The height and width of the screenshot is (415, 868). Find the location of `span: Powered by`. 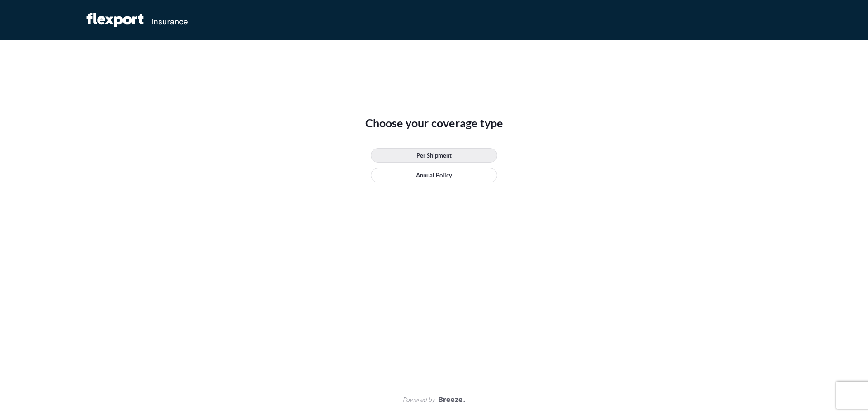

span: Powered by is located at coordinates (418, 399).